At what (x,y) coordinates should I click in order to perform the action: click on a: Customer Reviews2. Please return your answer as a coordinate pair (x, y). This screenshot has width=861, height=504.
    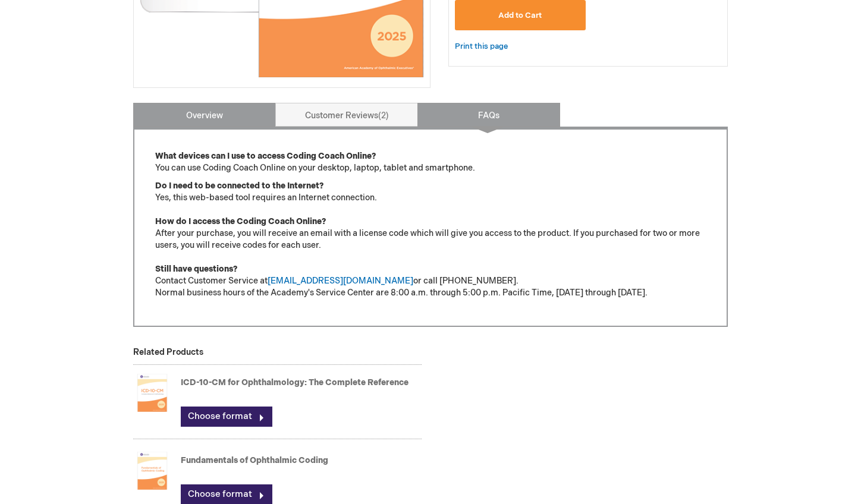
    Looking at the image, I should click on (346, 115).